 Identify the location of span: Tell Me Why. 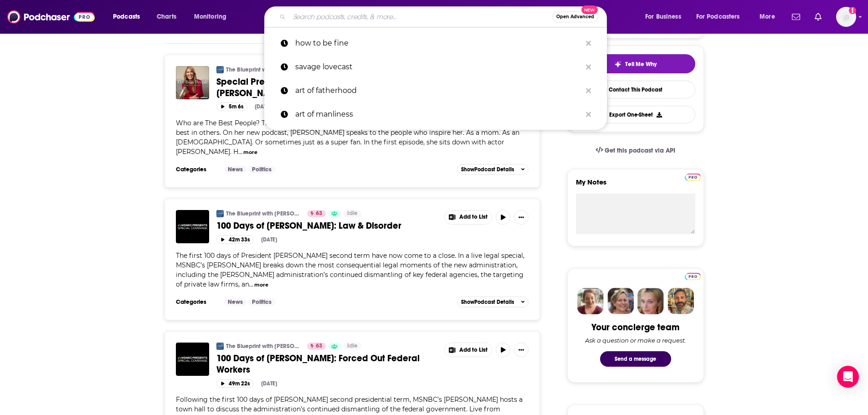
(641, 64).